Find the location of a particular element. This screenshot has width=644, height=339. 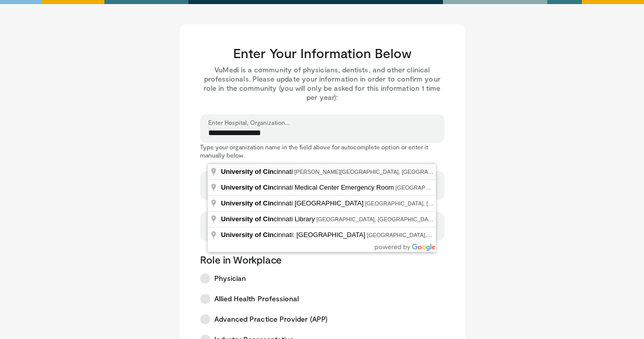

span: Advanced Practice Provider (APP) is located at coordinates (271, 319).